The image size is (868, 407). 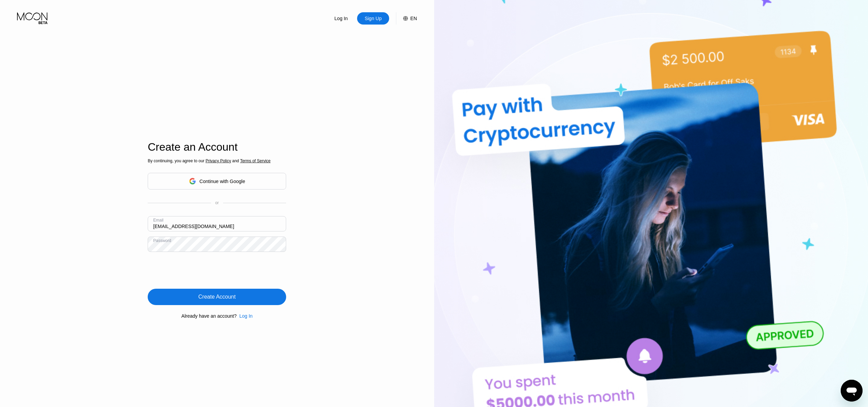 I want to click on span: and, so click(x=235, y=161).